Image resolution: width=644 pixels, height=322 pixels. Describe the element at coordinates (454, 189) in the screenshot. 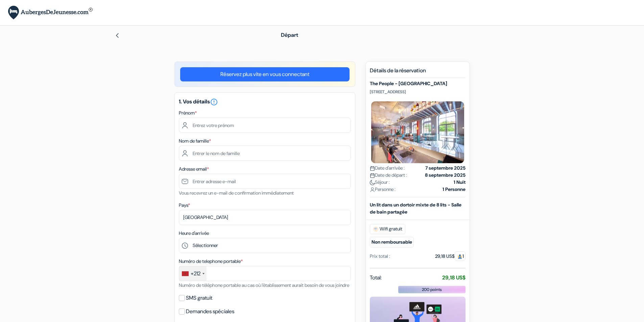

I see `strong: 1 Personne` at that location.